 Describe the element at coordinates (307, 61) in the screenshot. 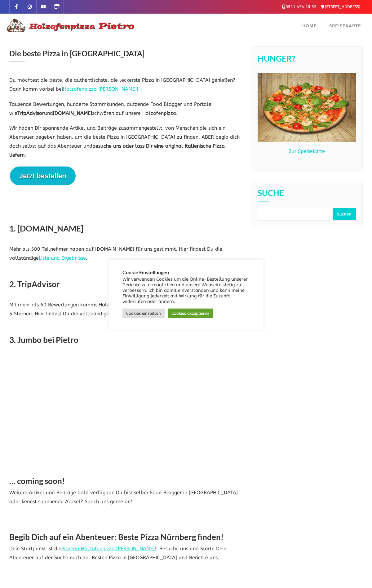

I see `h2: Hunger?` at that location.